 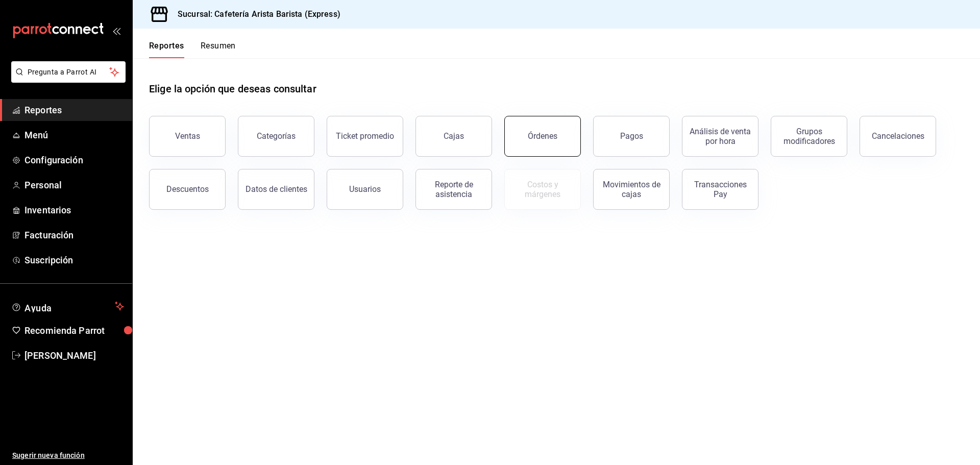 I want to click on div: Transacciones Pay, so click(x=720, y=189).